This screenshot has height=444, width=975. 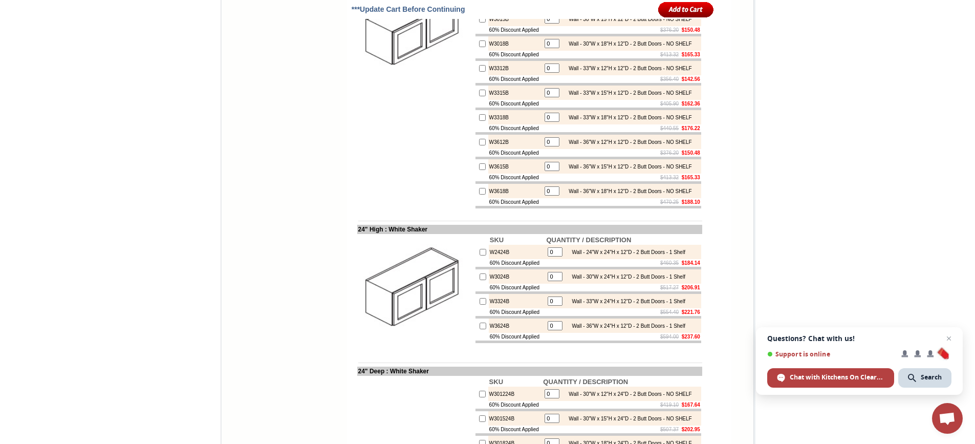 What do you see at coordinates (669, 404) in the screenshot?
I see `s: $419.10` at bounding box center [669, 404].